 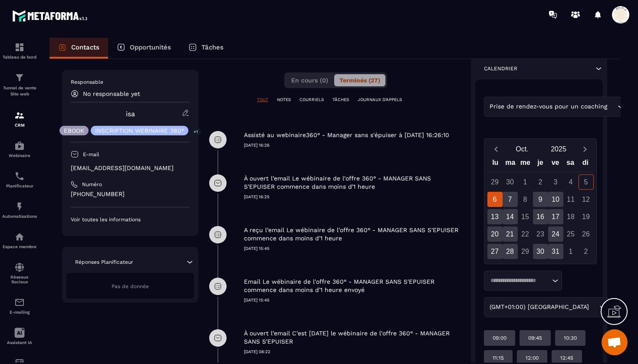 I want to click on p: Tableau de bord, so click(x=19, y=57).